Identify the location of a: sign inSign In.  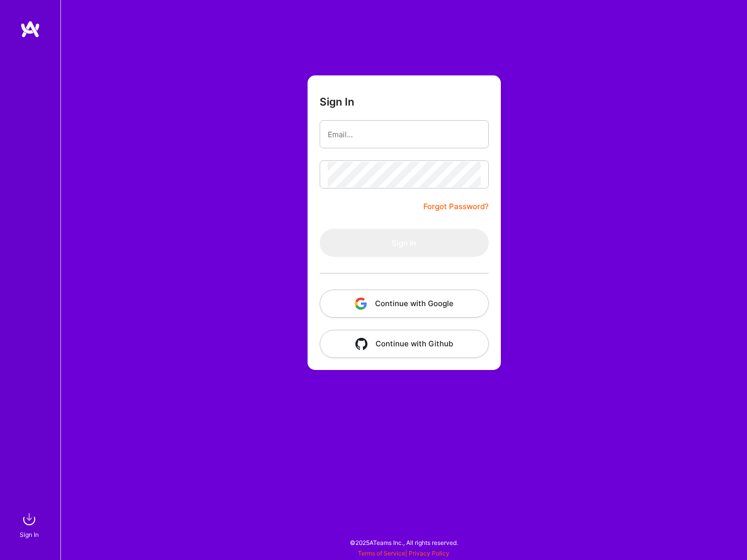
(30, 525).